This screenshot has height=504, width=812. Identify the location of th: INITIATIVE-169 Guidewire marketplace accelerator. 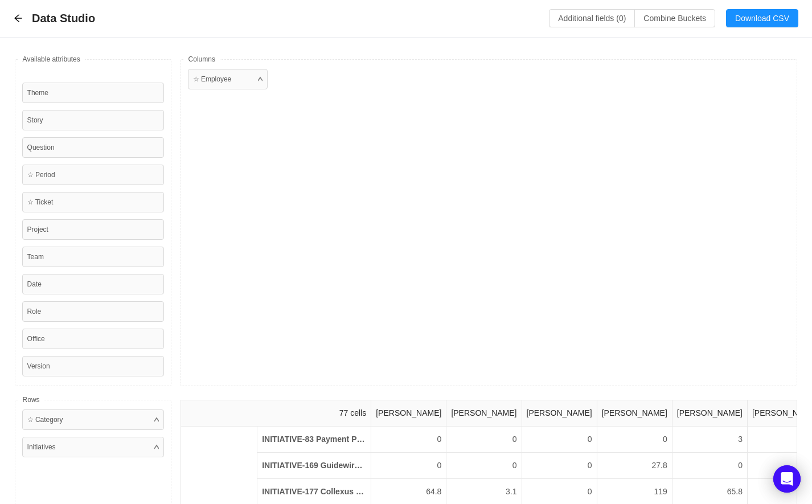
(314, 465).